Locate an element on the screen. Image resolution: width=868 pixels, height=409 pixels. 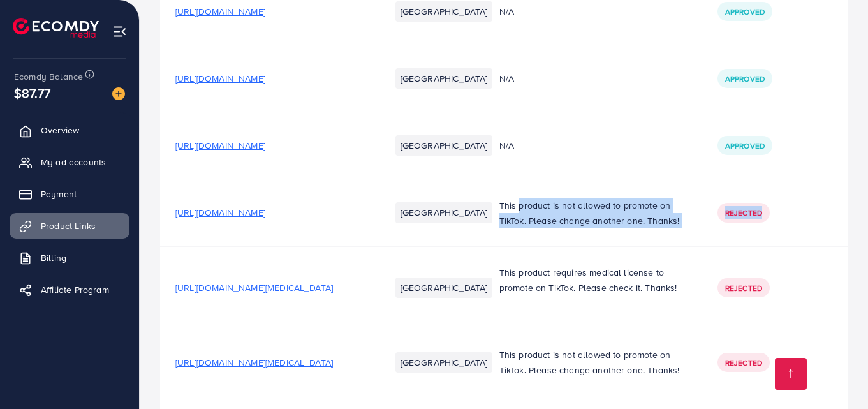
img: image is located at coordinates (119, 94).